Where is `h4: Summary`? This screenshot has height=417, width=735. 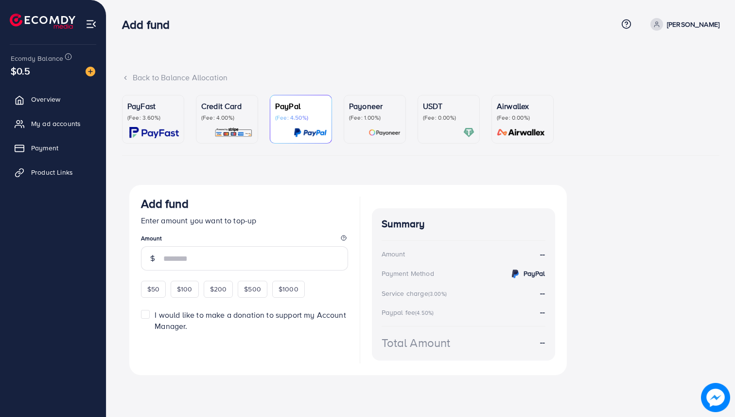
h4: Summary is located at coordinates (464, 224).